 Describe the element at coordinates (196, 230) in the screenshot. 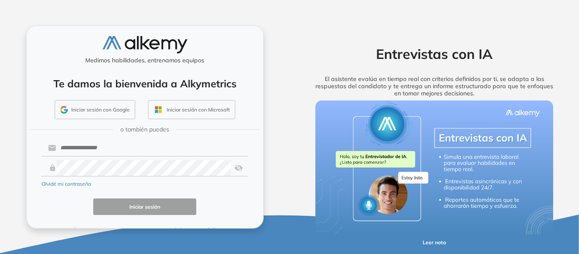

I see `button: Iniciar con código` at that location.